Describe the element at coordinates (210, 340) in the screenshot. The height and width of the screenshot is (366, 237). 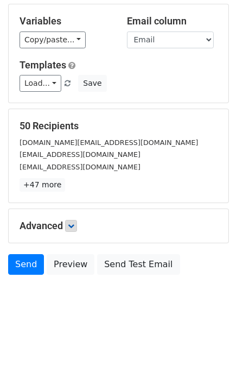
I see `div: Chat Widget` at that location.